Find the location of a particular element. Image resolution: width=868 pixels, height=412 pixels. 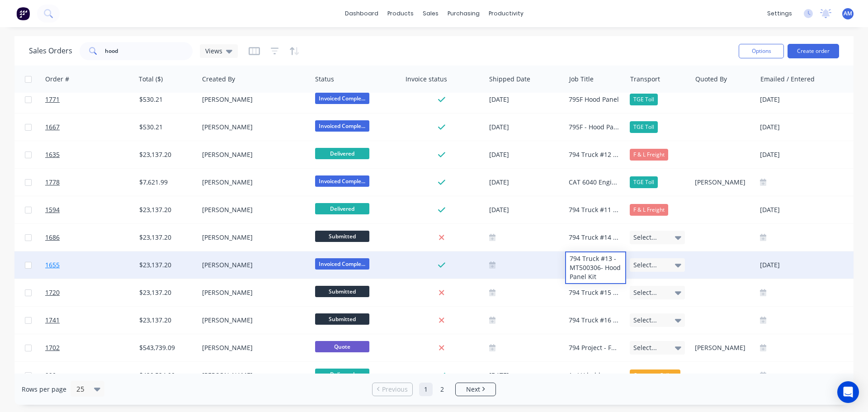

a: 1667 is located at coordinates (72, 127).